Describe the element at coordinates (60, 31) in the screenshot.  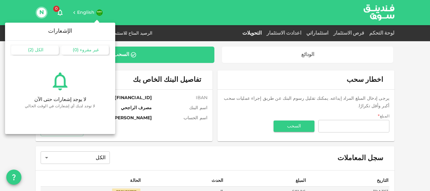
I see `span: الإشعارات` at that location.